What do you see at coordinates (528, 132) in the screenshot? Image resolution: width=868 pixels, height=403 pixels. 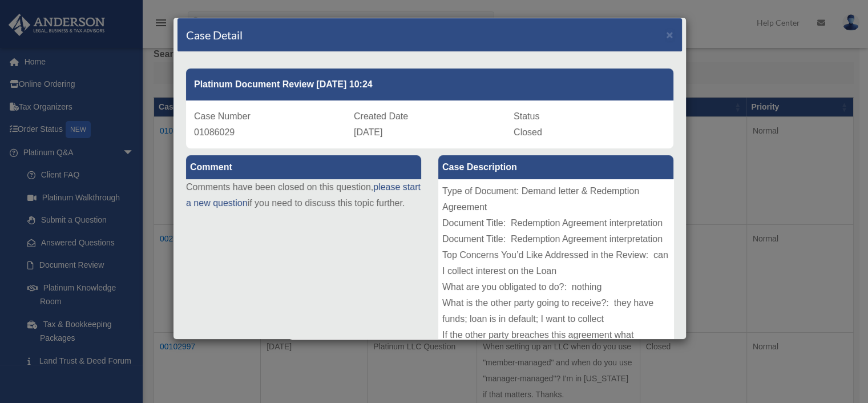 I see `span: Closed` at bounding box center [528, 132].